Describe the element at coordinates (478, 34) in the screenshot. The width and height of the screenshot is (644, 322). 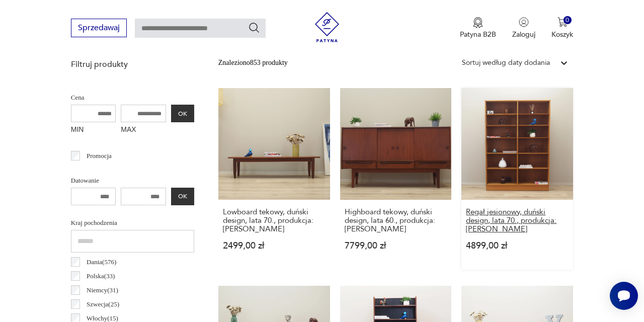
I see `p: Patyna B2B` at that location.